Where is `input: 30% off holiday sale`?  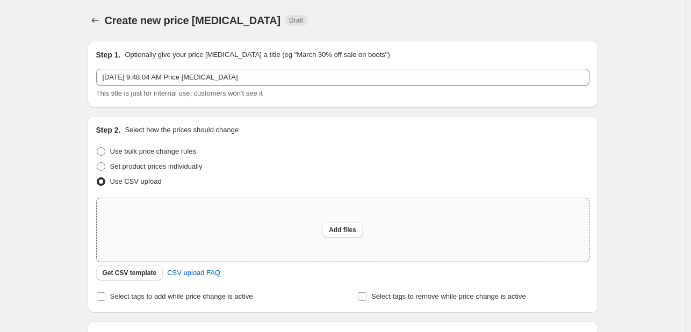
input: 30% off holiday sale is located at coordinates (343, 77).